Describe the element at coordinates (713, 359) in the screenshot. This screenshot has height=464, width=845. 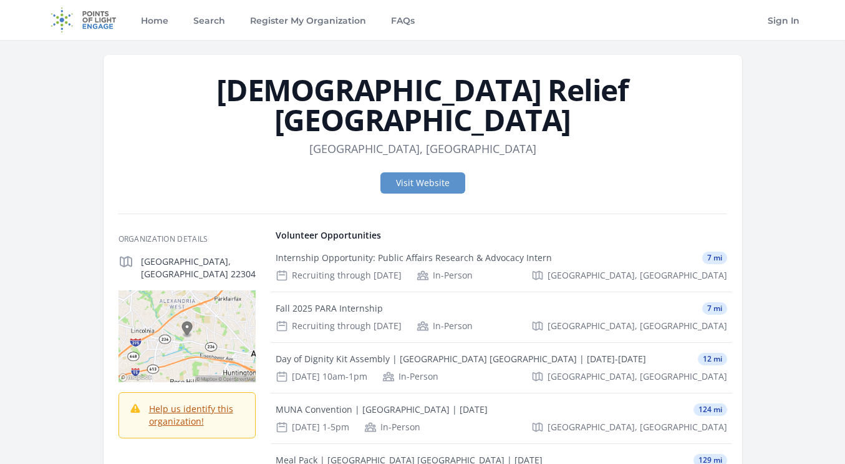
I see `span: 12 mi` at that location.